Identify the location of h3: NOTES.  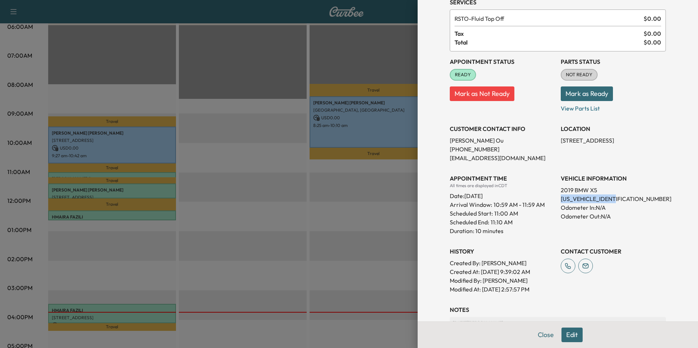
(558, 310).